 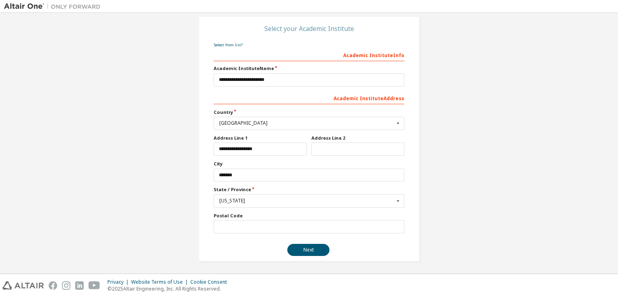 What do you see at coordinates (119, 282) in the screenshot?
I see `div: Privacy` at bounding box center [119, 282].